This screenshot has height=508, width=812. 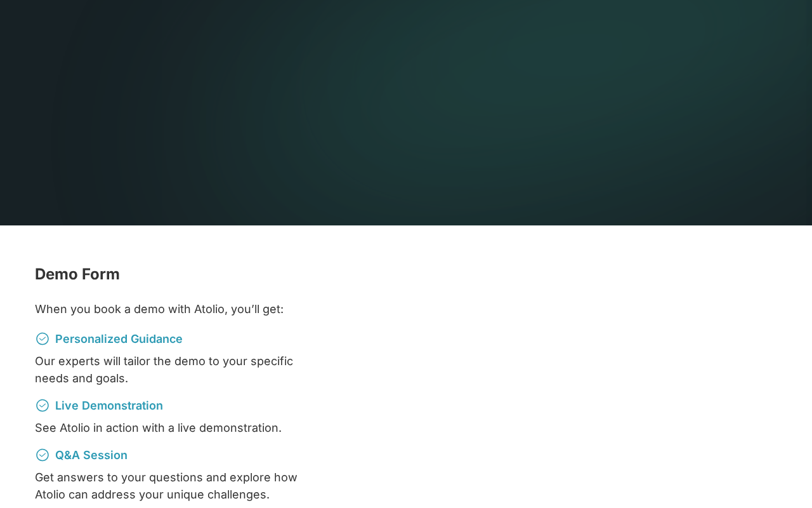 What do you see at coordinates (119, 338) in the screenshot?
I see `p: Personalized Guidance` at bounding box center [119, 338].